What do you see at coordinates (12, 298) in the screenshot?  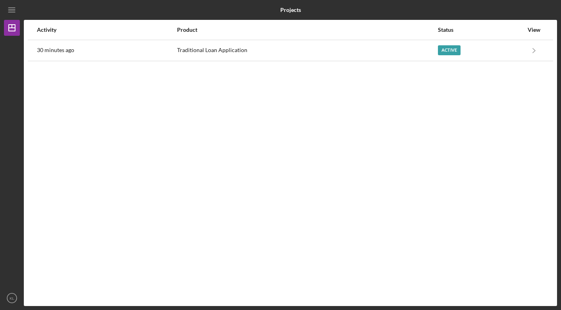 I see `text: KL` at bounding box center [12, 298].